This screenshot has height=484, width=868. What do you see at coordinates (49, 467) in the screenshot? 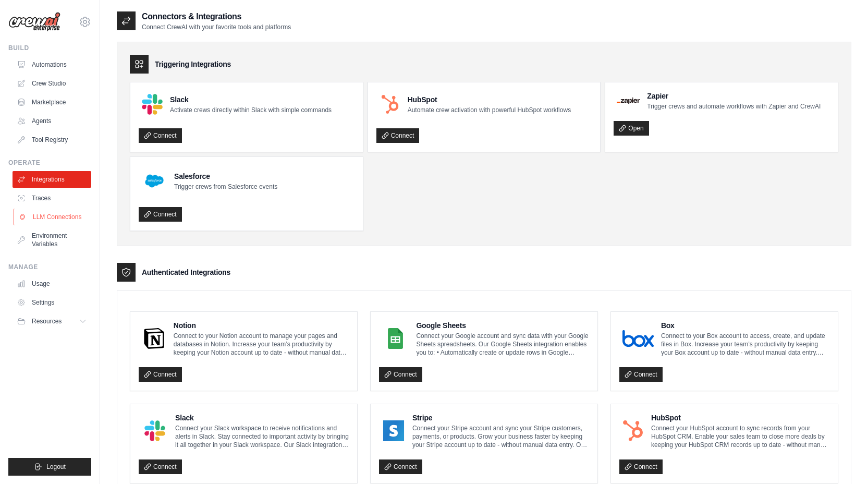
I see `button: Logout` at bounding box center [49, 467].